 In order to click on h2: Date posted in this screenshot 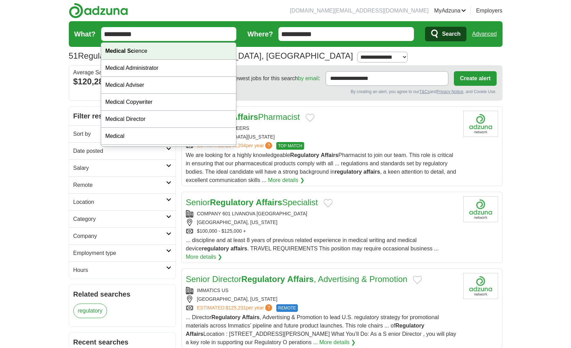, I will do `click(120, 151)`.